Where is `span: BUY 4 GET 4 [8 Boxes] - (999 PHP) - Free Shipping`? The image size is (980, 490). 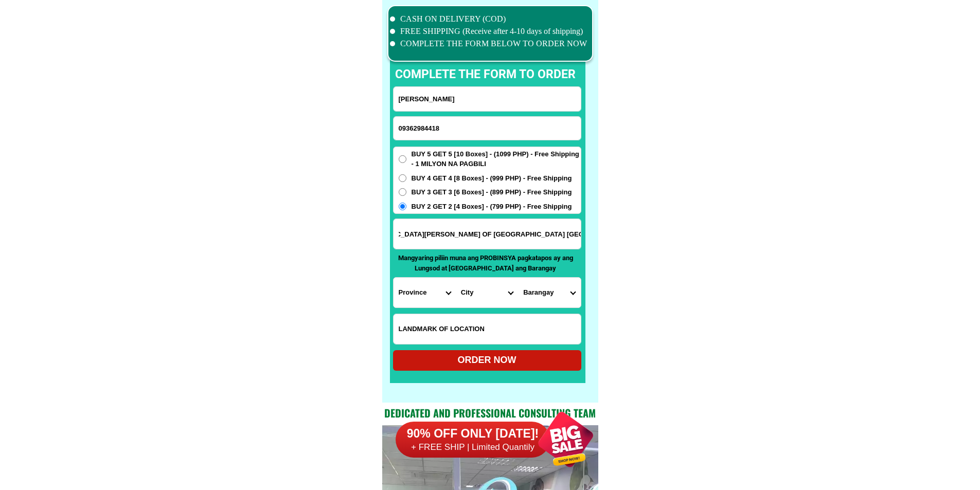
span: BUY 4 GET 4 [8 Boxes] - (999 PHP) - Free Shipping is located at coordinates (492, 178).